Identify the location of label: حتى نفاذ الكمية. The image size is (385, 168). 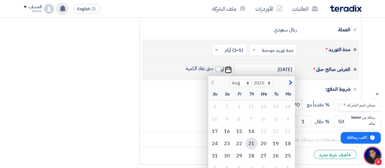
(203, 68).